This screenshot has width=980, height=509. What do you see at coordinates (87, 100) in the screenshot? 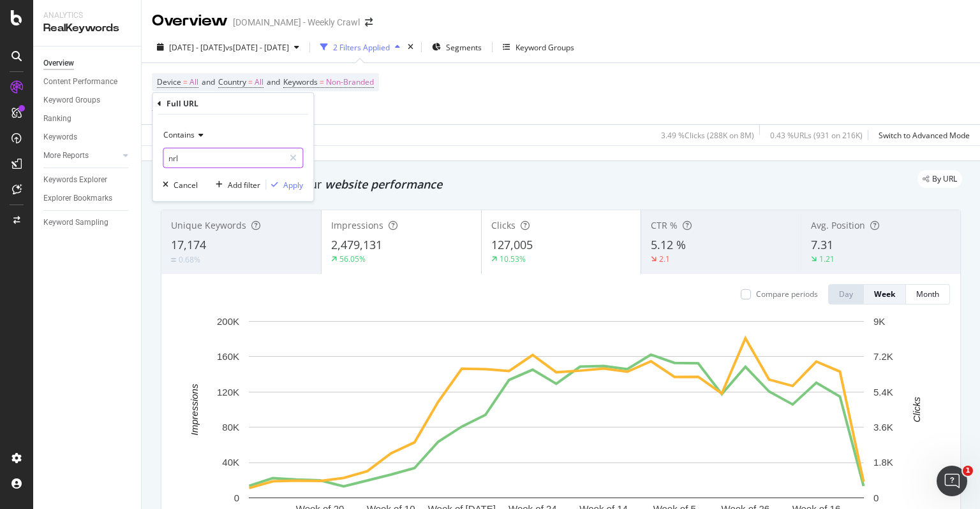
I see `a: Keyword Groups` at bounding box center [87, 100].